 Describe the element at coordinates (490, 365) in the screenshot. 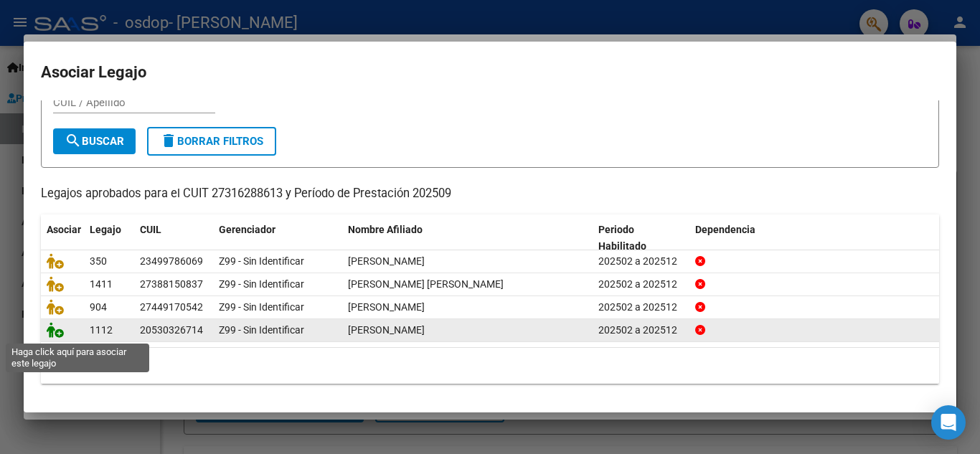

I see `div: 4 registros` at that location.